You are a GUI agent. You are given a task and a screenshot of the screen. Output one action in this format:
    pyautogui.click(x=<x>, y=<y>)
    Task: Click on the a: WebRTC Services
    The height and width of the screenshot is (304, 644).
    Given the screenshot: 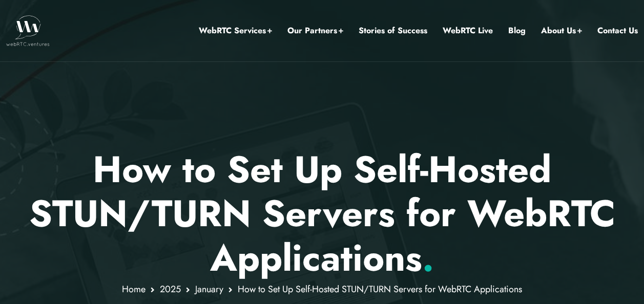 What is the action you would take?
    pyautogui.click(x=235, y=31)
    